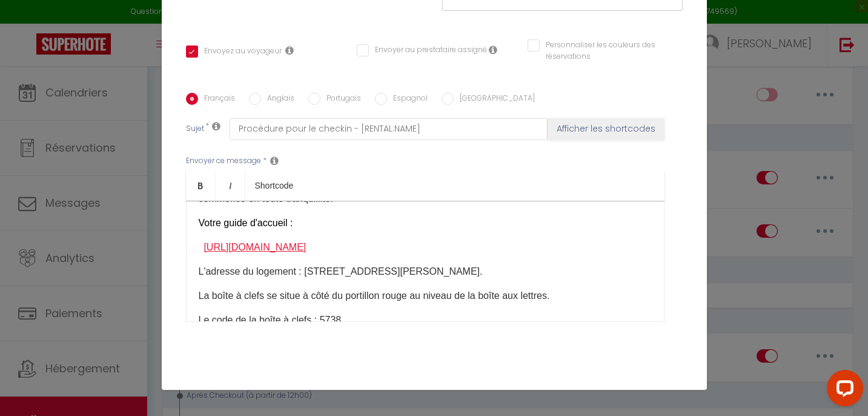 The height and width of the screenshot is (416, 868). What do you see at coordinates (217, 100) in the screenshot?
I see `label: Français` at bounding box center [217, 100].